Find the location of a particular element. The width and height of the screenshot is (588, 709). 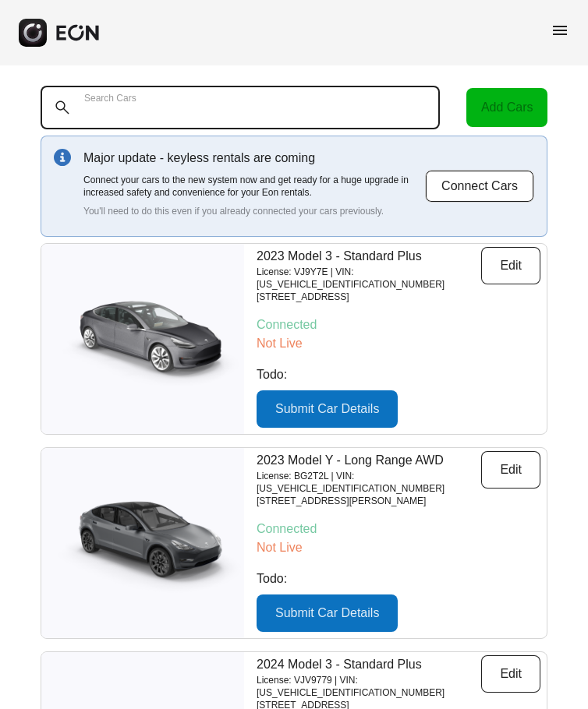

button: Connect Cars is located at coordinates (479, 186).